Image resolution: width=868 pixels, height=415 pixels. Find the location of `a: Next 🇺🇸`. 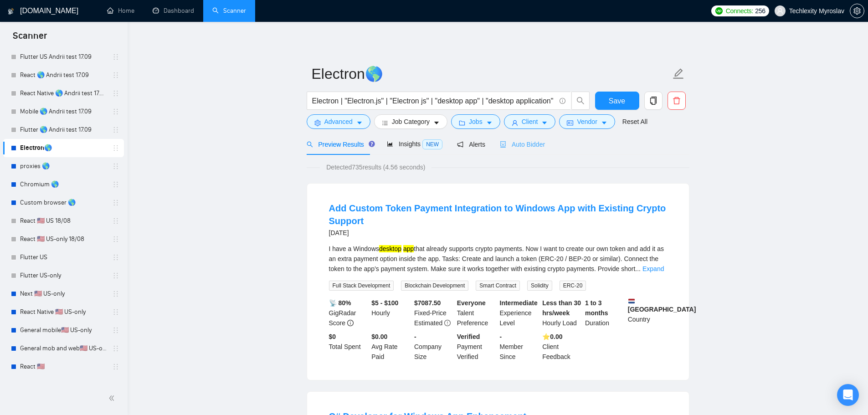

a: Next 🇺🇸 is located at coordinates (63, 385).